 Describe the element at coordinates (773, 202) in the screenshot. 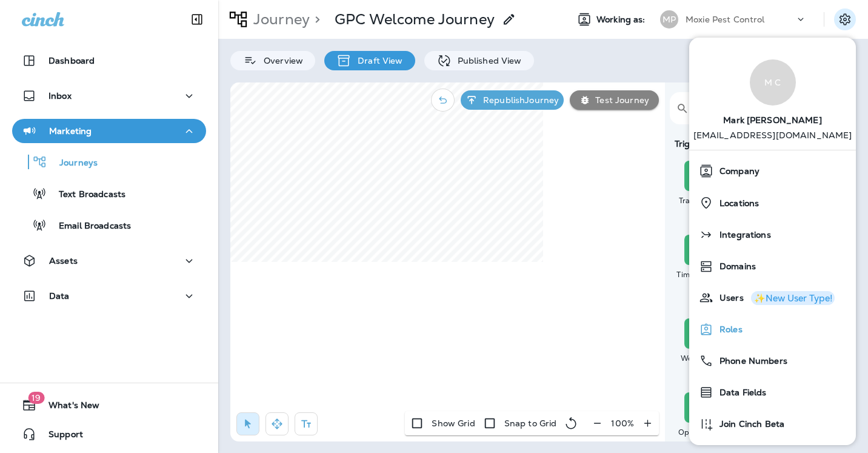

I see `button: Locations` at that location.